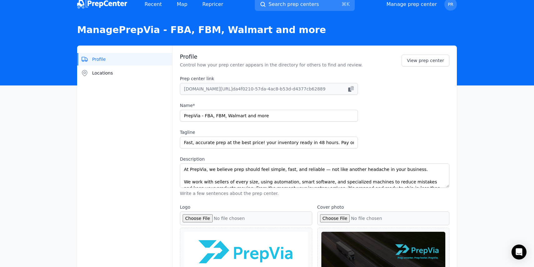 This screenshot has height=267, width=534. What do you see at coordinates (383, 207) in the screenshot?
I see `label: Cover photo` at bounding box center [383, 207].